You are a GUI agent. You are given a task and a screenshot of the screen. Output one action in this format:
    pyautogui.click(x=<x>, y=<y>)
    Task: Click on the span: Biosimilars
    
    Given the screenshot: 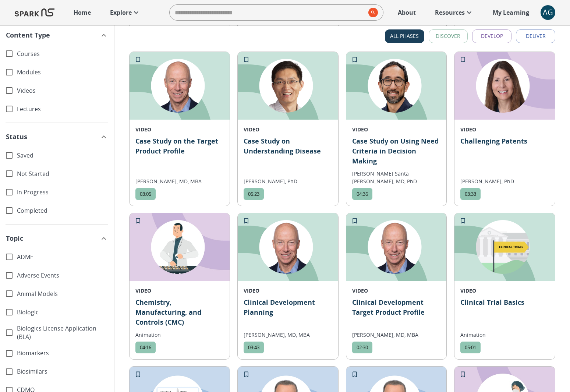 What is the action you would take?
    pyautogui.click(x=62, y=371)
    